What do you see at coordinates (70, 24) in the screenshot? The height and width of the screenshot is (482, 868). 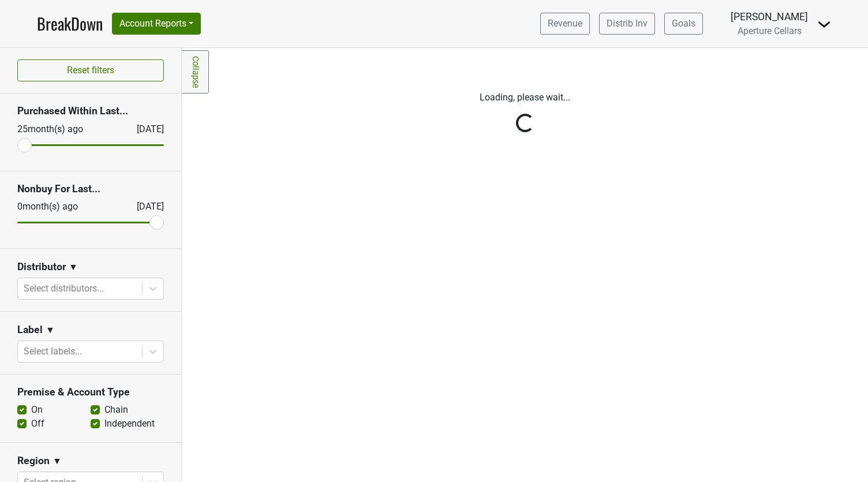 I see `a: BreakDown` at bounding box center [70, 24].